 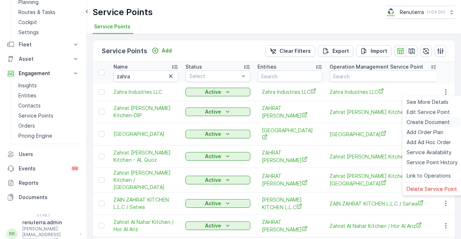 What do you see at coordinates (420, 12) in the screenshot?
I see `button: Renuterra(+04:00)` at bounding box center [420, 12].